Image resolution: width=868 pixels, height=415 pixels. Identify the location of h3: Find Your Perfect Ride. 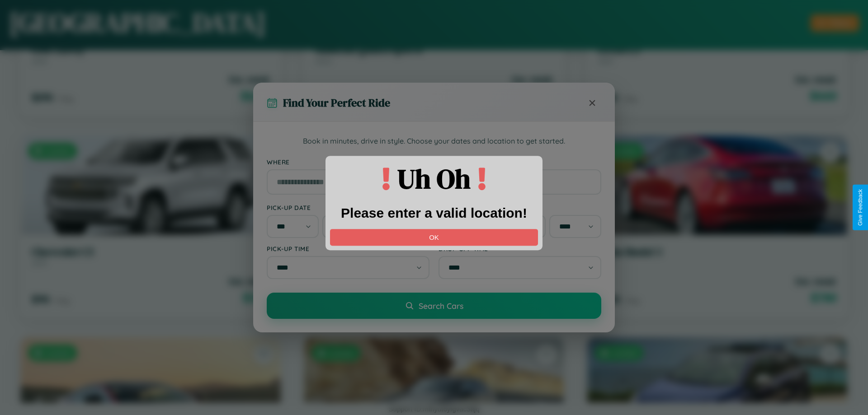
(336, 103).